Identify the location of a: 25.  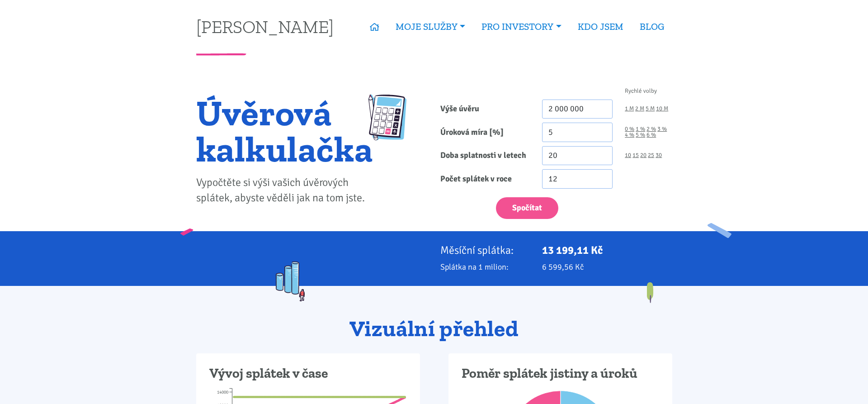
(651, 155).